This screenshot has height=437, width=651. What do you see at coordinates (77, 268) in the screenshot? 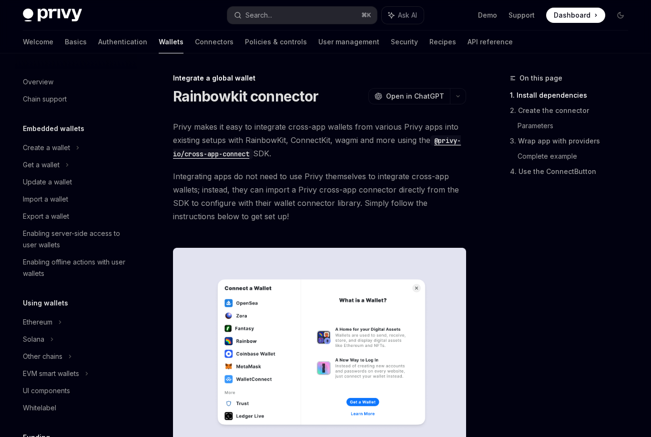
I see `div: Enabling offline actions with user wallets` at bounding box center [77, 268].